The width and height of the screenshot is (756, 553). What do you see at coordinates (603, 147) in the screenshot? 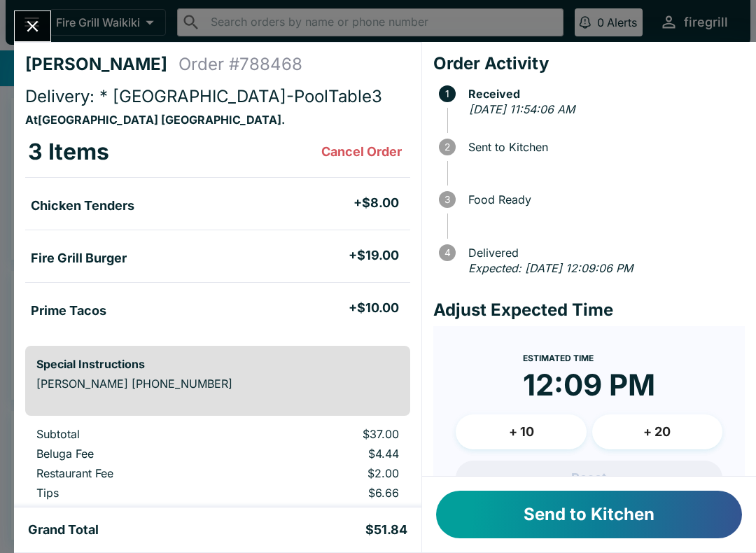
I see `span: Sent to Kitchen` at bounding box center [603, 147].